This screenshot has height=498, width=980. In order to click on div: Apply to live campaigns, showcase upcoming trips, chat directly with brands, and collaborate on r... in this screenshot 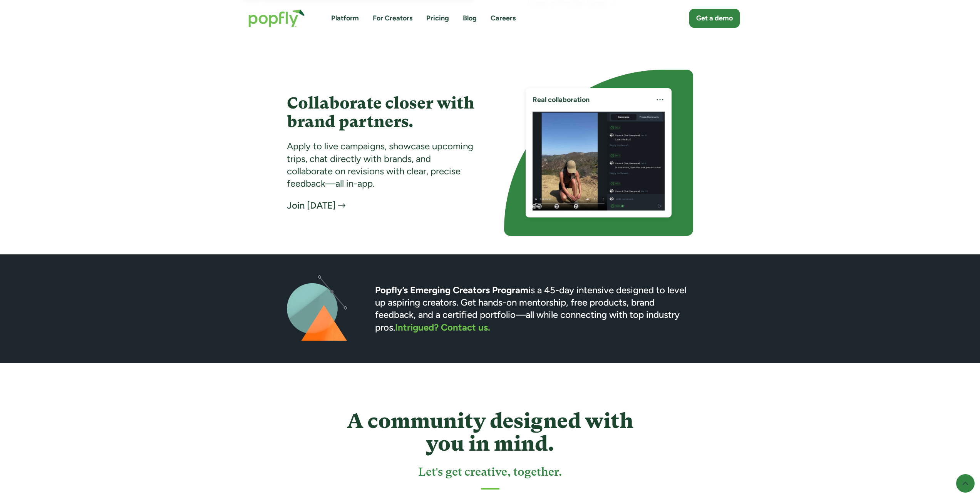, I will do `click(381, 165)`.